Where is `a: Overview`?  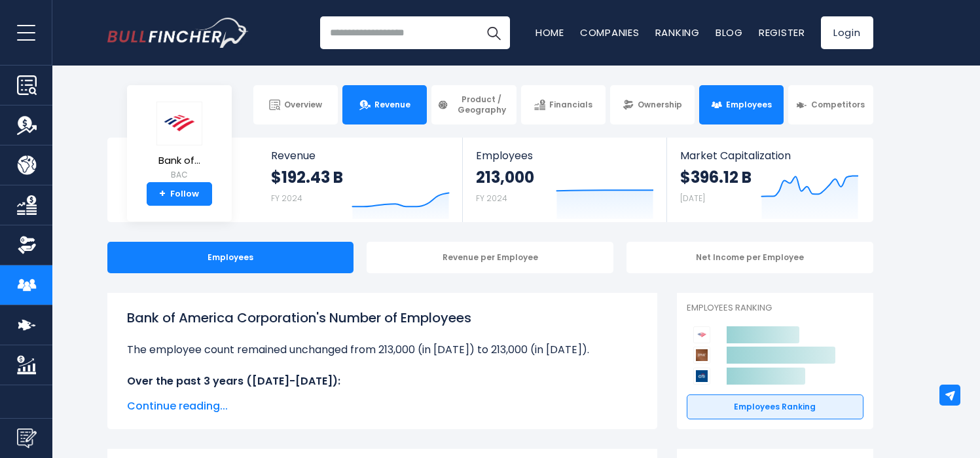 a: Overview is located at coordinates (295, 105).